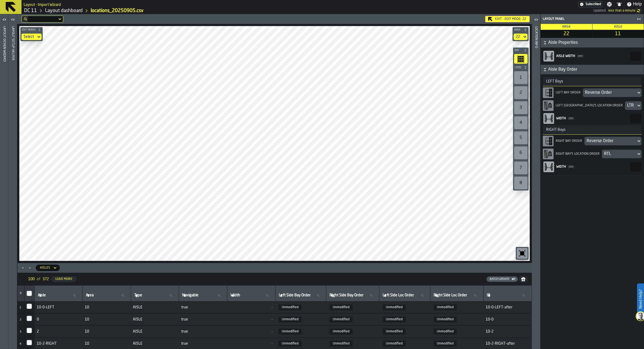 The width and height of the screenshot is (644, 349). What do you see at coordinates (64, 11) in the screenshot?
I see `a: link-to-/wh/i/2e91095d-d0fa-471d-87cf-b9f7f81665fc/designer` at bounding box center [64, 11].